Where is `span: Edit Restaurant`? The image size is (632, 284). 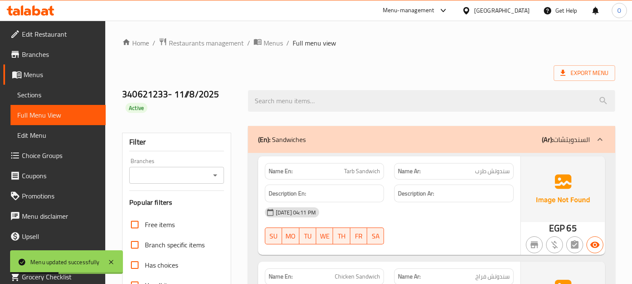
span: Edit Restaurant is located at coordinates (60, 34).